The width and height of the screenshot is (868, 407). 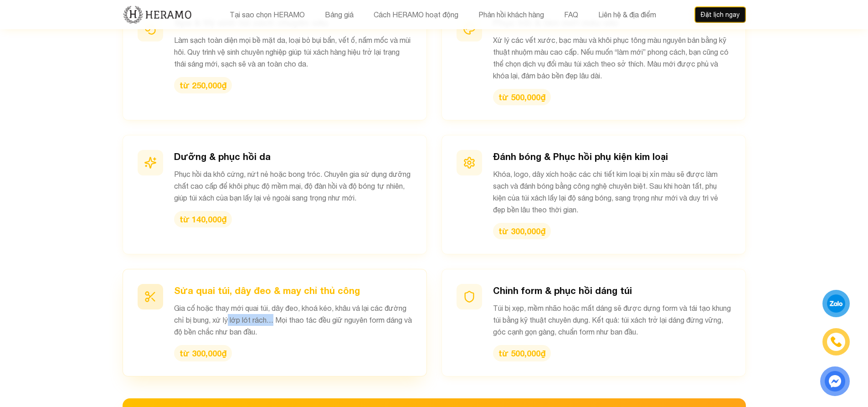 I want to click on div: từ 250,000₫, so click(x=202, y=85).